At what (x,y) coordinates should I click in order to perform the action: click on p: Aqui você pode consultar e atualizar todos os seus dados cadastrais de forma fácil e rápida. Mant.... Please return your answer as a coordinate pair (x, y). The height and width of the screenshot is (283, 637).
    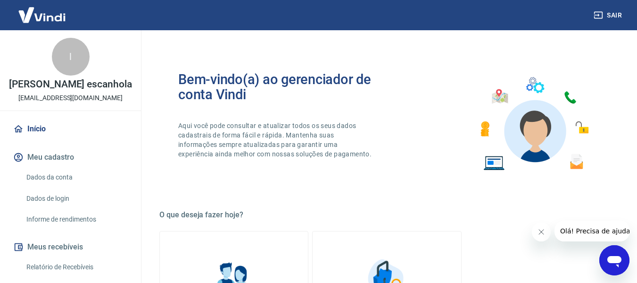
    Looking at the image, I should click on (276, 140).